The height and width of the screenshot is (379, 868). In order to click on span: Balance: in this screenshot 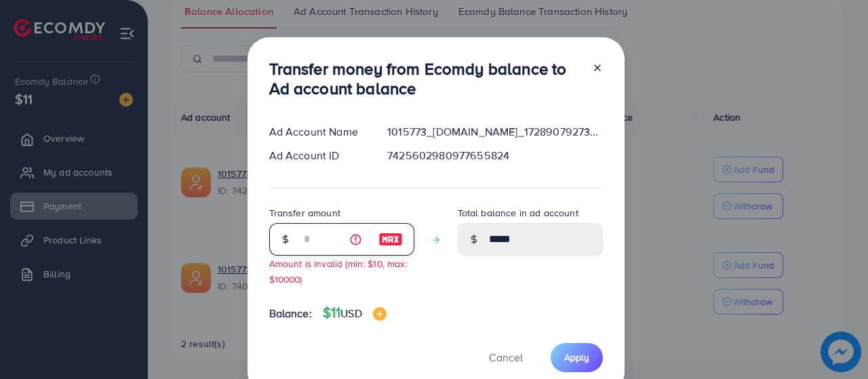, I will do `click(291, 313)`.